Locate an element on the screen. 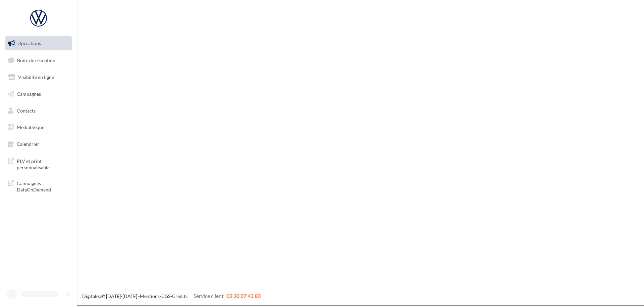 The width and height of the screenshot is (644, 306). a: Visibilité en ligne is located at coordinates (38, 77).